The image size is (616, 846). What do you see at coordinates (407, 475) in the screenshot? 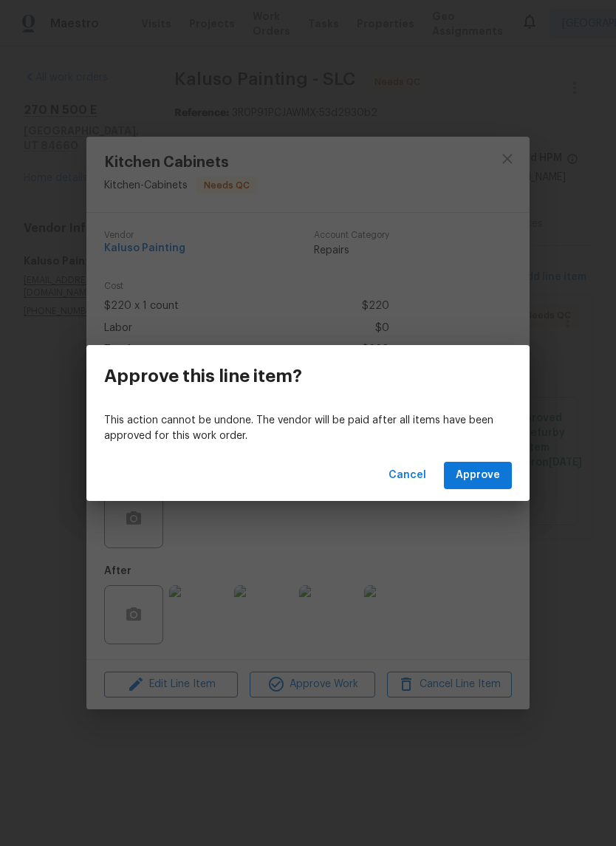
I see `button: Cancel` at bounding box center [407, 475].